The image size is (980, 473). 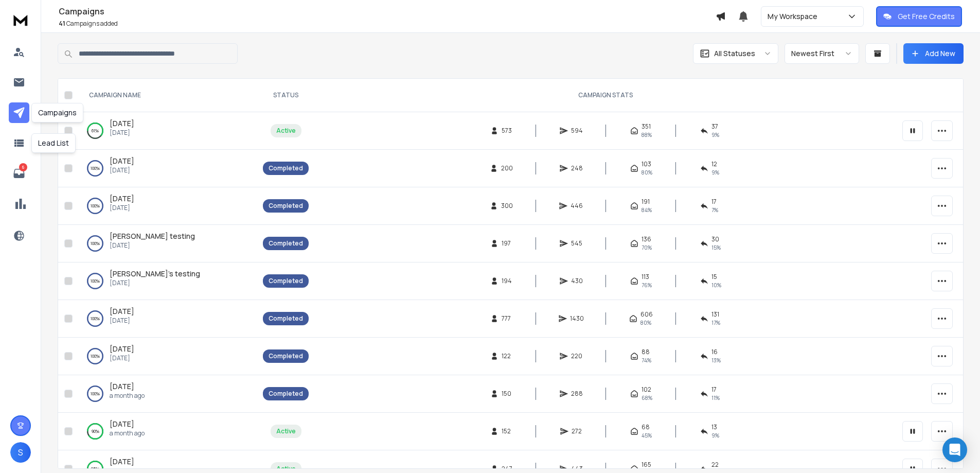 I want to click on p: 90 %, so click(x=95, y=432).